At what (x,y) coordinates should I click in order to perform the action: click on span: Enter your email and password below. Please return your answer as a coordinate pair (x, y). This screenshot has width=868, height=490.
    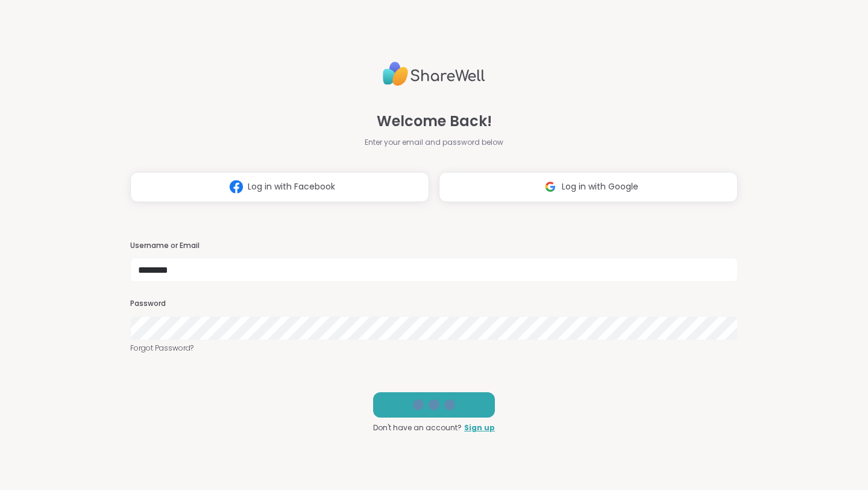
    Looking at the image, I should click on (434, 142).